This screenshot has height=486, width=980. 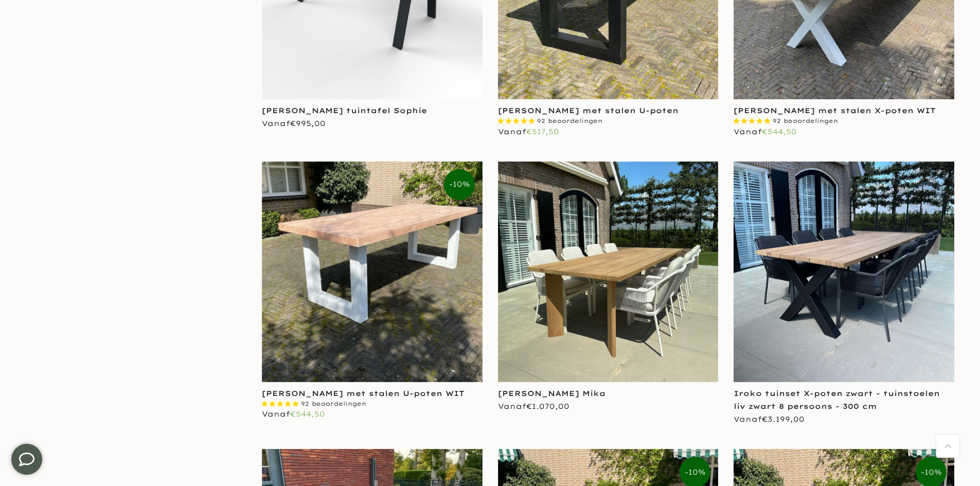 What do you see at coordinates (548, 406) in the screenshot?
I see `span: €1.070,00` at bounding box center [548, 406].